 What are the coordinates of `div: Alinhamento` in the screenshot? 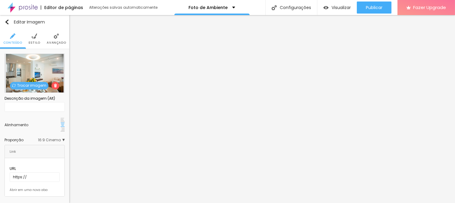 It's located at (33, 125).